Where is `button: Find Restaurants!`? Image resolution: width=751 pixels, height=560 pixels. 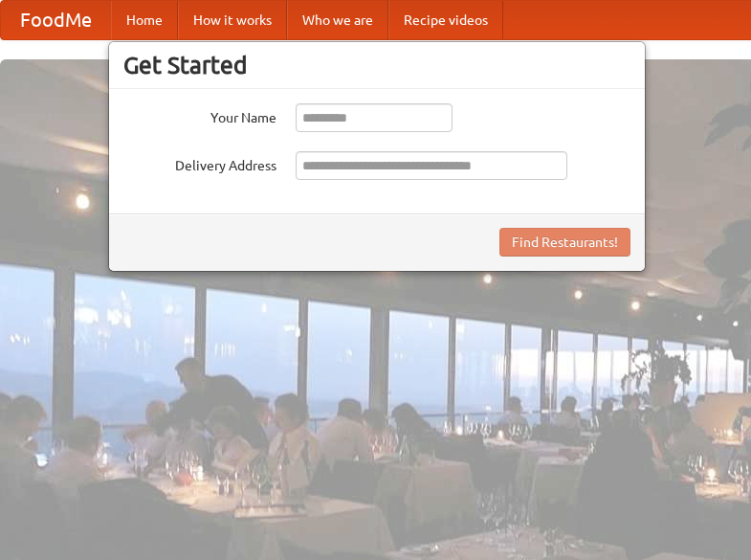 button: Find Restaurants! is located at coordinates (565, 242).